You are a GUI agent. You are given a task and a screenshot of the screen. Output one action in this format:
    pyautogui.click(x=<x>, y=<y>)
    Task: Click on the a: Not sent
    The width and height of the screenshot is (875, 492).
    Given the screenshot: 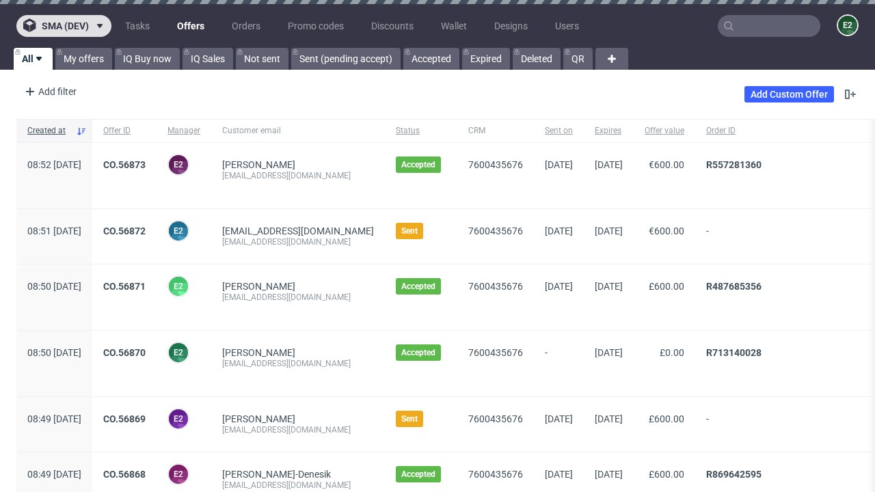 What is the action you would take?
    pyautogui.click(x=262, y=59)
    